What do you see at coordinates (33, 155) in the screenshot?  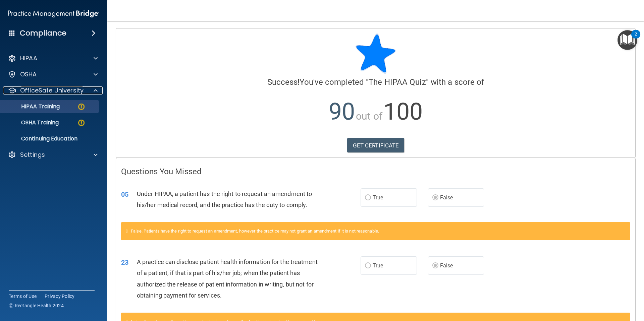 I see `p: Settings` at bounding box center [33, 155].